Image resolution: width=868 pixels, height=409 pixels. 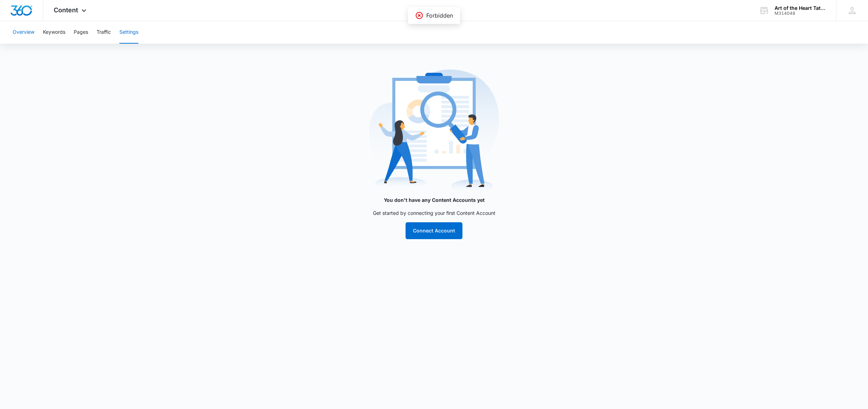 What do you see at coordinates (66, 10) in the screenshot?
I see `span: Content` at bounding box center [66, 10].